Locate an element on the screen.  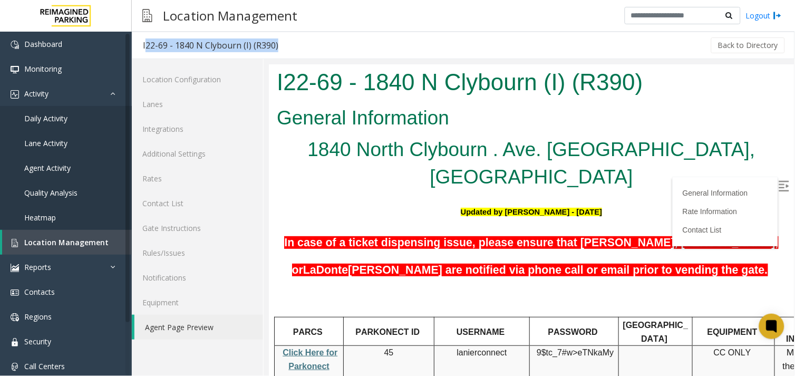
span: 45 is located at coordinates (120, 288).